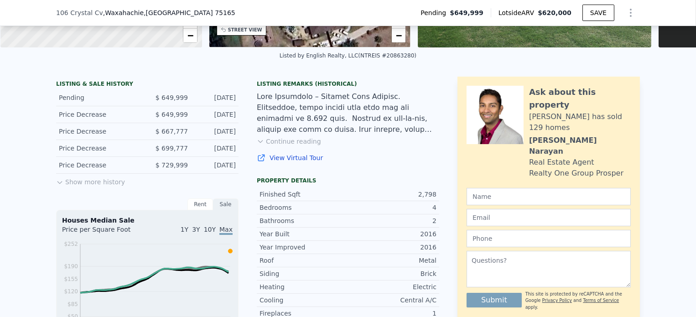  I want to click on div: Sale, so click(226, 204).